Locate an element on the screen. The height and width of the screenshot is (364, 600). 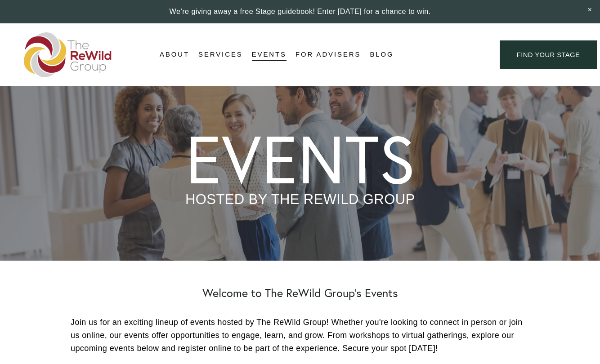
a: Blog is located at coordinates (382, 55).